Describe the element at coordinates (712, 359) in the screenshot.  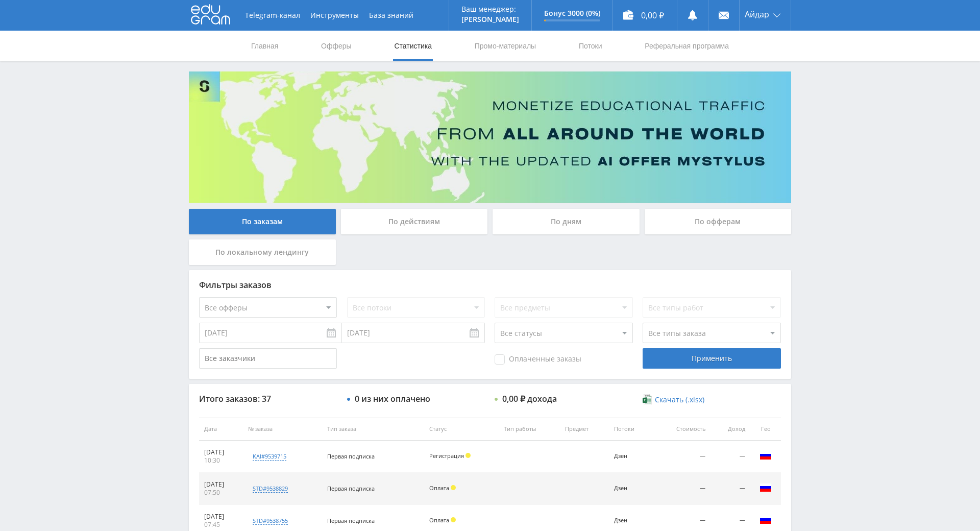
I see `div: Применить` at that location.